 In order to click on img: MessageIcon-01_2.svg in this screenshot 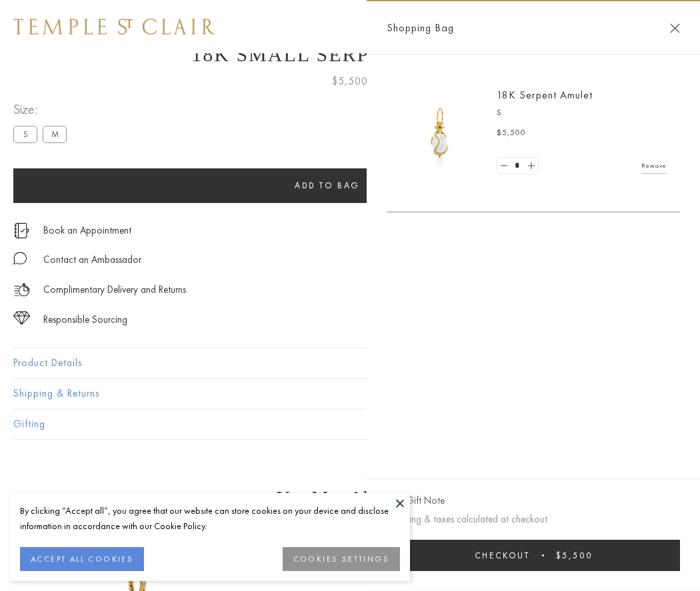, I will do `click(20, 258)`.